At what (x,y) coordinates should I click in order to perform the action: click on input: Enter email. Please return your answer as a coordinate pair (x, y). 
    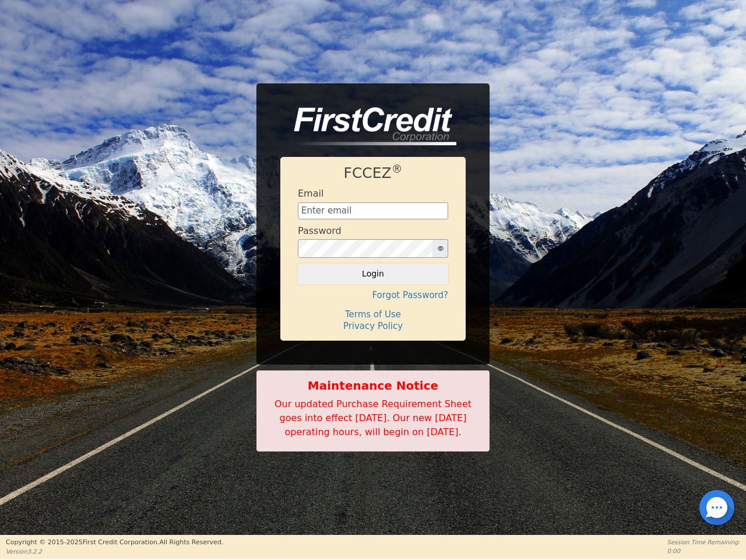
    Looking at the image, I should click on (373, 211).